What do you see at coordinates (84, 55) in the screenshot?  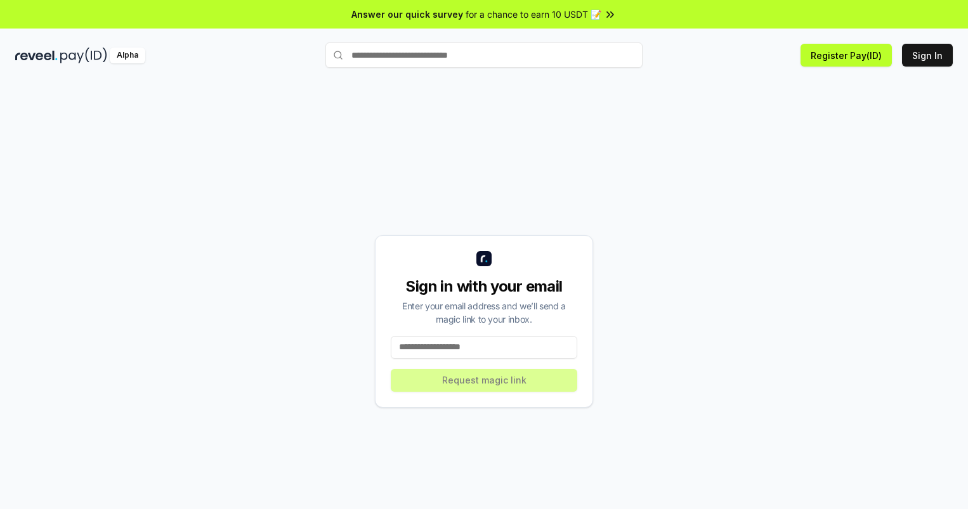 I see `img: pay_id` at bounding box center [84, 55].